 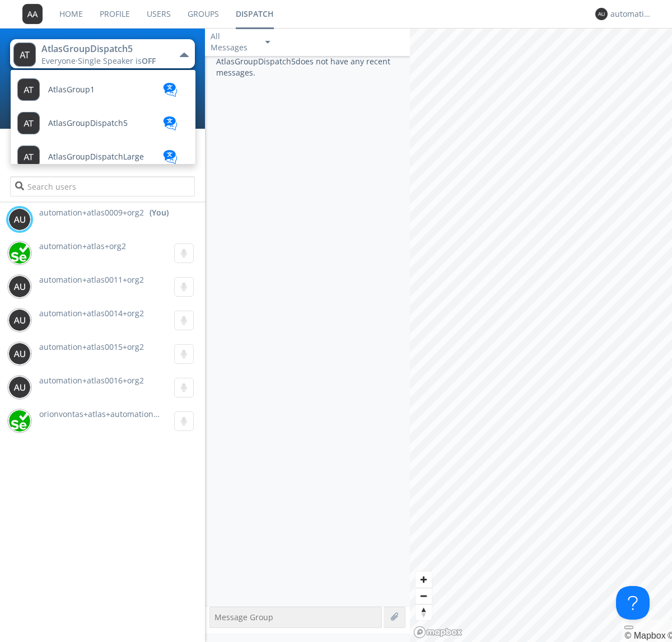 I want to click on div: AtlasGroupDispatch5, so click(x=104, y=49).